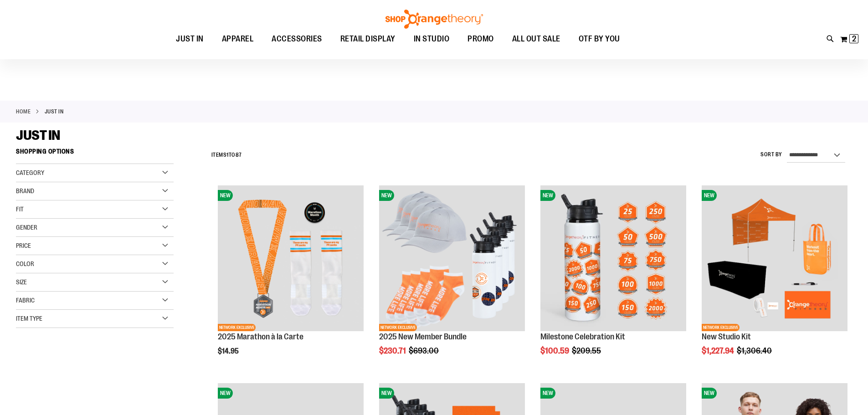 The height and width of the screenshot is (415, 868). Describe the element at coordinates (29, 318) in the screenshot. I see `span: Item Type` at that location.